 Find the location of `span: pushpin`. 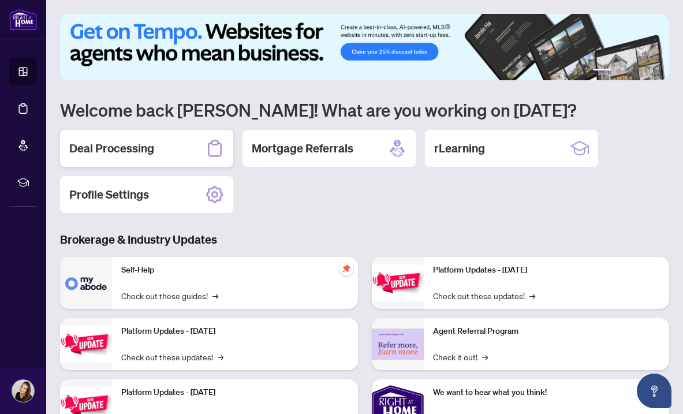

span: pushpin is located at coordinates (347, 269).